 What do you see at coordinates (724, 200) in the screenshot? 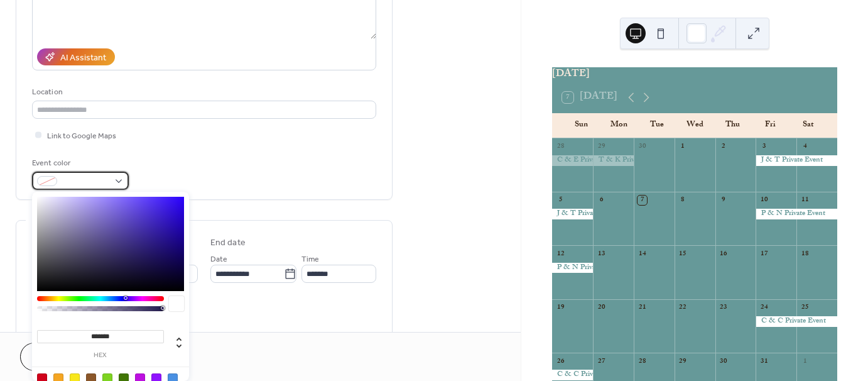
I see `div: 9` at bounding box center [724, 200].